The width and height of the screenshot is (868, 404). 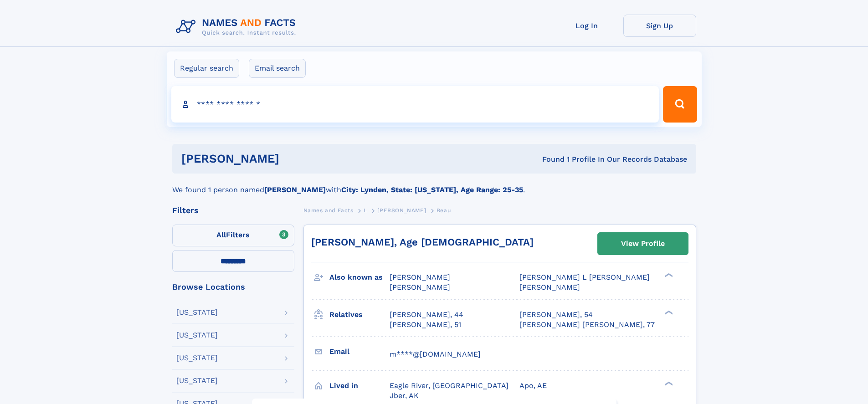 What do you see at coordinates (360, 277) in the screenshot?
I see `h3: Also known as` at bounding box center [360, 277].